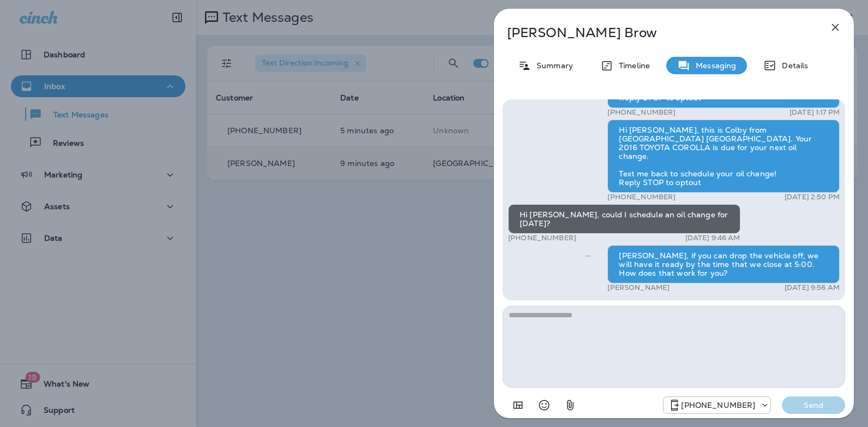 Image resolution: width=868 pixels, height=427 pixels. What do you see at coordinates (714, 65) in the screenshot?
I see `p: Messaging` at bounding box center [714, 65].